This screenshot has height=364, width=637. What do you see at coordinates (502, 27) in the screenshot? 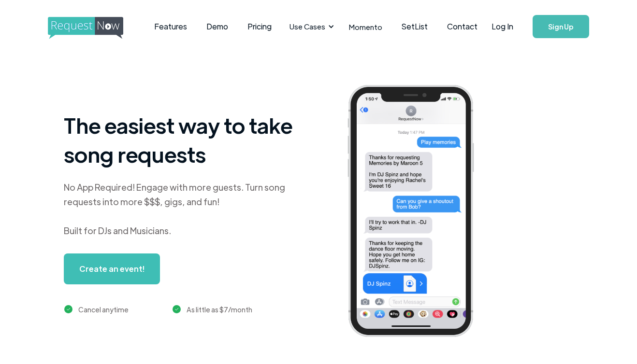
I see `a: Log In` at bounding box center [502, 27].